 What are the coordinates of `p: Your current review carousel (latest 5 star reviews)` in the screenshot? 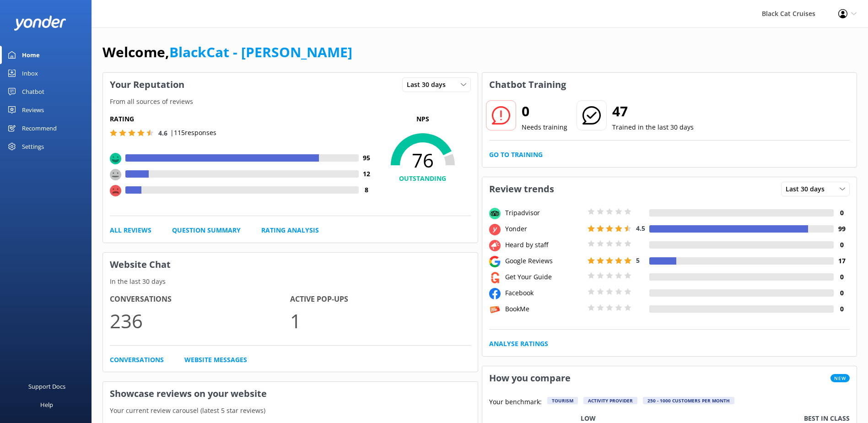 It's located at (290, 410).